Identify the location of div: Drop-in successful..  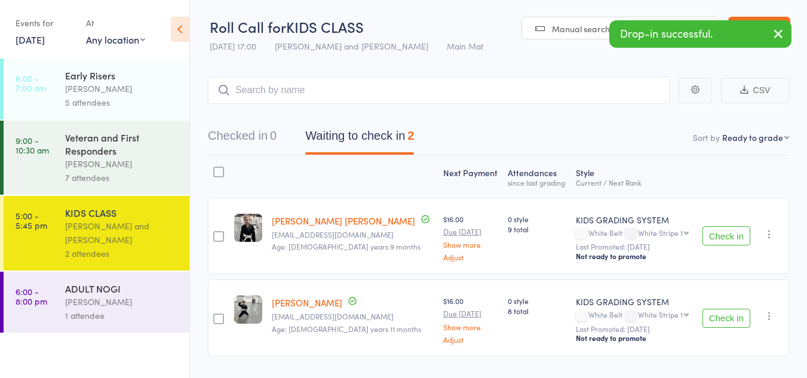
(700, 34).